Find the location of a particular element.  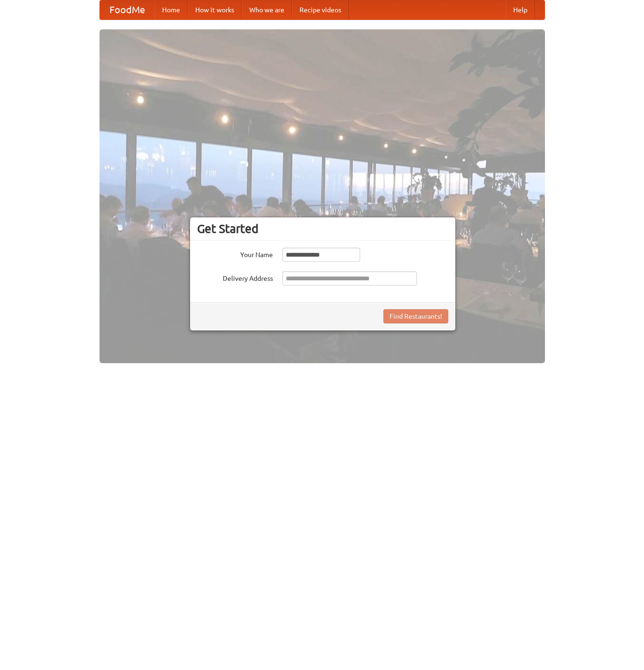

button: Find Restaurants! is located at coordinates (416, 317).